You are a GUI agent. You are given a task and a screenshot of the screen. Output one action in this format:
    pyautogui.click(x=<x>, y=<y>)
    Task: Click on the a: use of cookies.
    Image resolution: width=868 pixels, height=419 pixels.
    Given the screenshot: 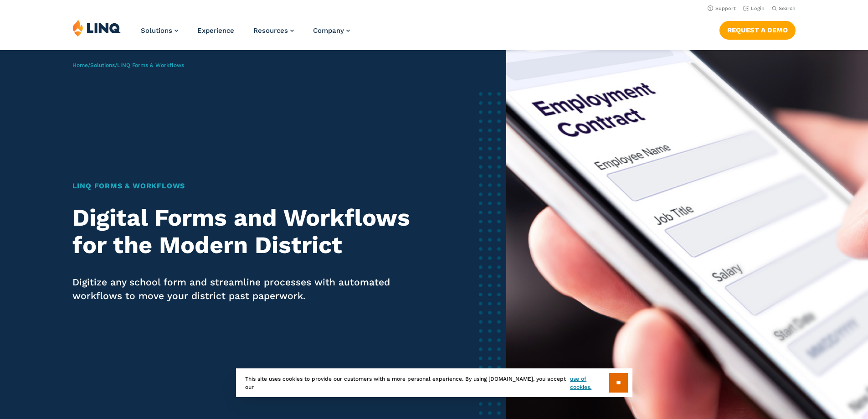 What is the action you would take?
    pyautogui.click(x=589, y=383)
    